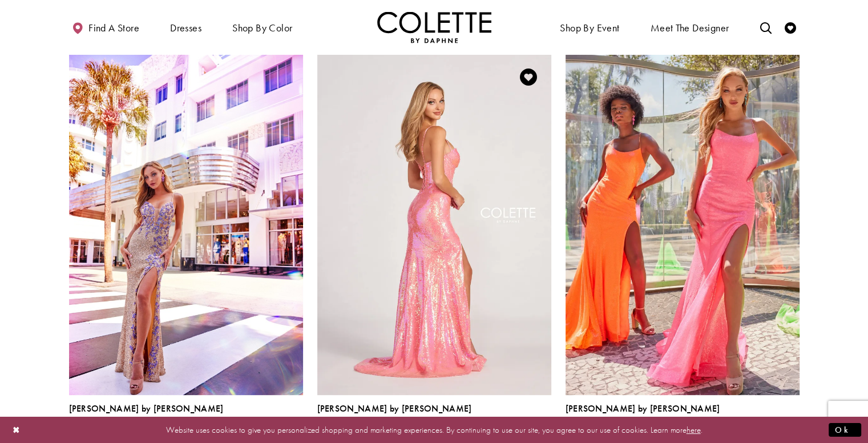 The width and height of the screenshot is (868, 443). I want to click on a: here, so click(694, 429).